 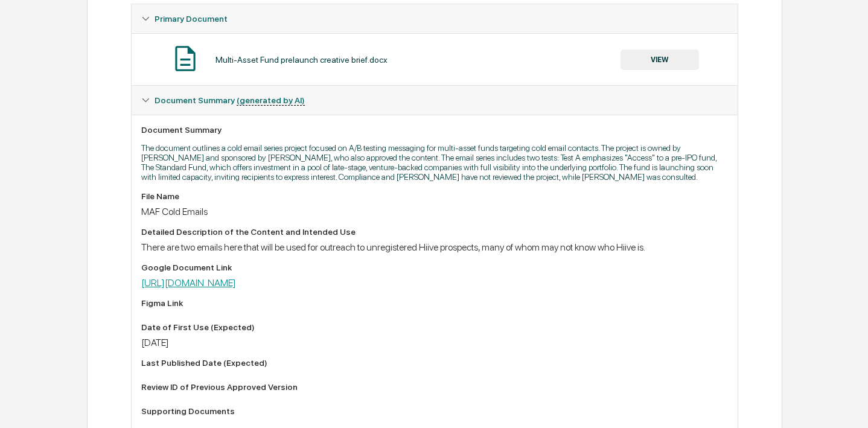 What do you see at coordinates (434, 130) in the screenshot?
I see `div: Document Summary` at bounding box center [434, 130].